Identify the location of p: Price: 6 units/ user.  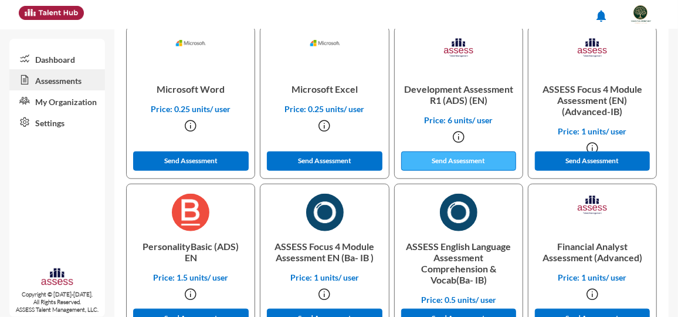
(459, 120).